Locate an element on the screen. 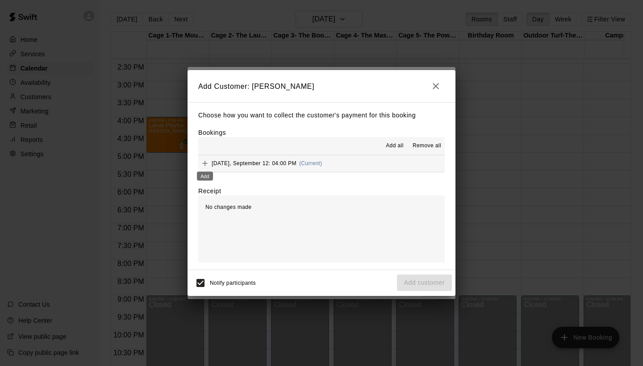 The width and height of the screenshot is (643, 366). div: Add is located at coordinates (205, 176).